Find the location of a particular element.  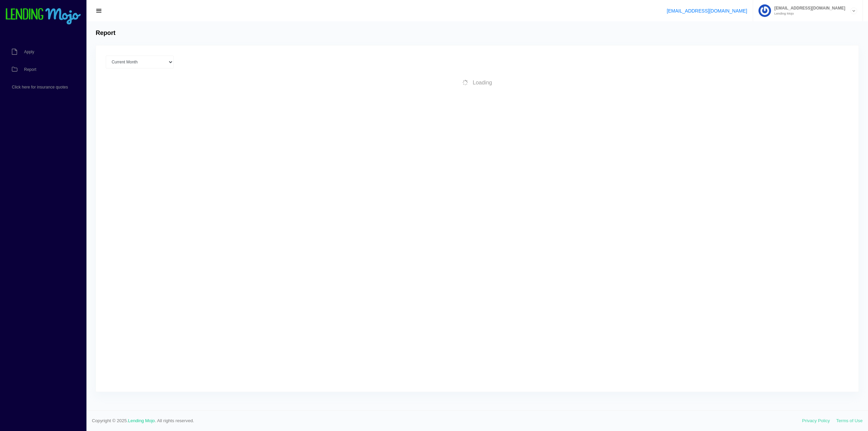

span: Report is located at coordinates (30, 69).